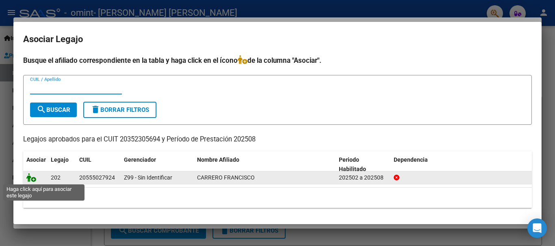 This screenshot has height=246, width=555. What do you see at coordinates (277, 140) in the screenshot?
I see `p: Legajos aprobados para el CUIT 20352305694 y Período de Prestación 202508` at bounding box center [277, 140].